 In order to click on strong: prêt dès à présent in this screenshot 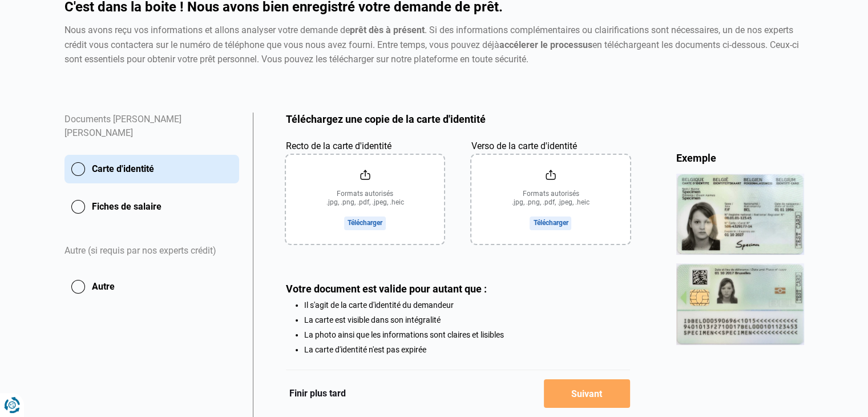, I will do `click(387, 30)`.